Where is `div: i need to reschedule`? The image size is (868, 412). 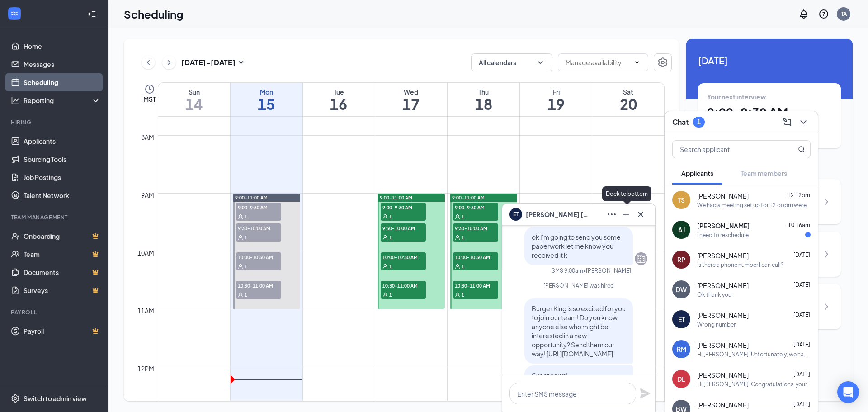
div: i need to reschedule is located at coordinates (723, 235).